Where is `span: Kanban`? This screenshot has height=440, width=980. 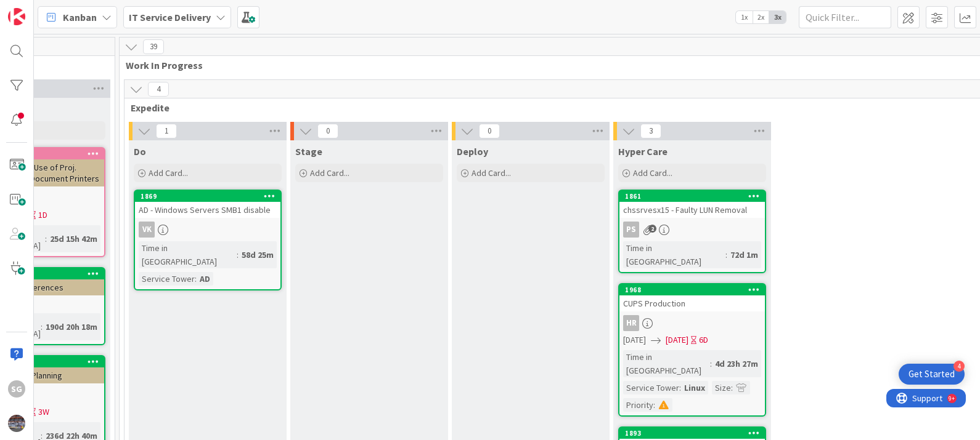
span: Kanban is located at coordinates (80, 17).